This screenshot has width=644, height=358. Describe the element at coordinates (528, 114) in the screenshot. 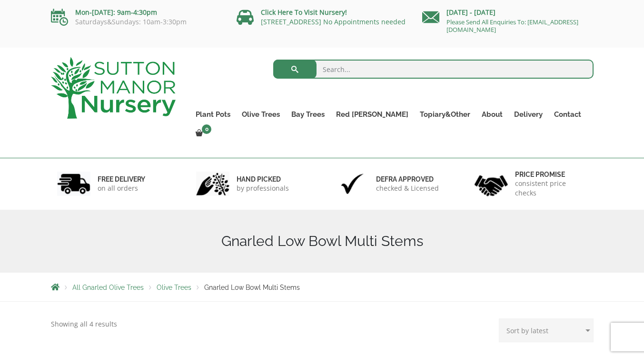

I see `a: Delivery` at that location.